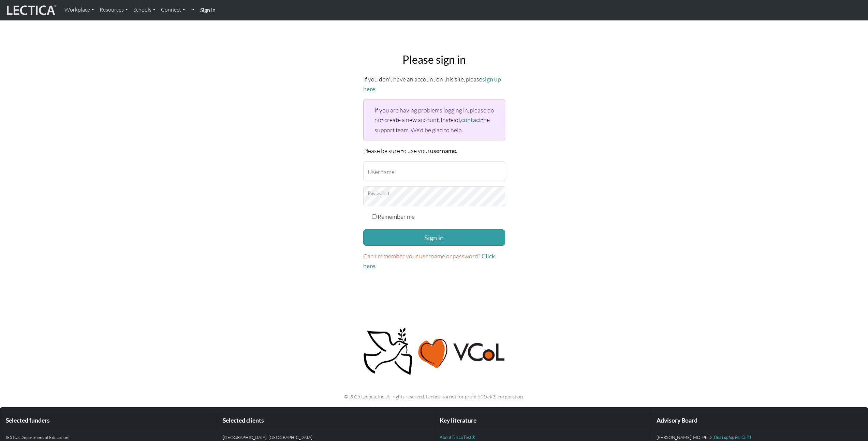  Describe the element at coordinates (543, 421) in the screenshot. I see `div: Key literature` at that location.